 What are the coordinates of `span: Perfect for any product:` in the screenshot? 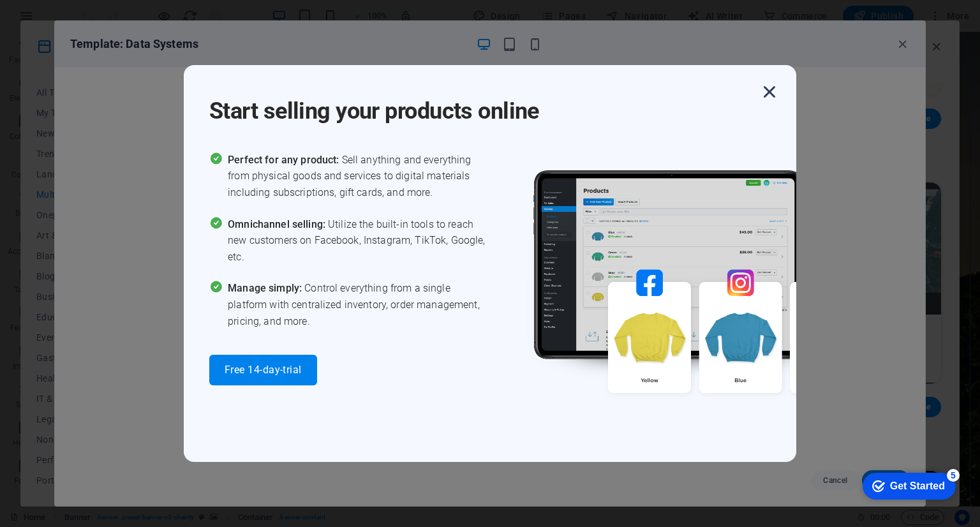 It's located at (285, 160).